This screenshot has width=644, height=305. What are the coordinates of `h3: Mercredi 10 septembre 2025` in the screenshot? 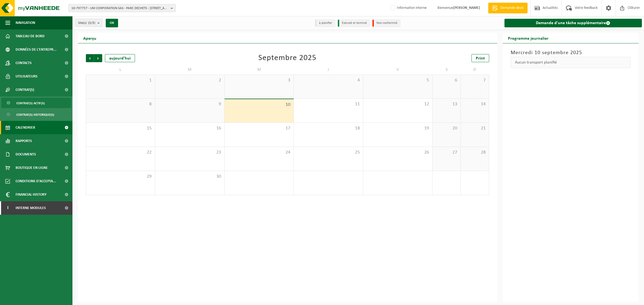 It's located at (570, 53).